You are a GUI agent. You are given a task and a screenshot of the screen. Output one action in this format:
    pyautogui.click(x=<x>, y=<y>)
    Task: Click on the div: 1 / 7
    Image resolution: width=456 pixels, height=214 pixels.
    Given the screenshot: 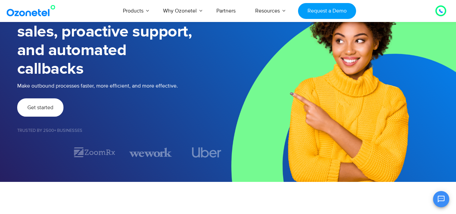 What is the action you would take?
    pyautogui.click(x=38, y=152)
    